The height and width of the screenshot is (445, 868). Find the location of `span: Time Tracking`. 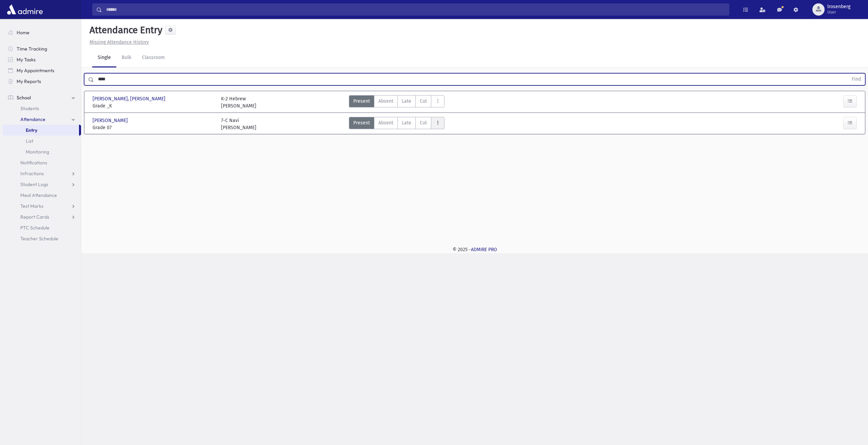

span: Time Tracking is located at coordinates (32, 49).